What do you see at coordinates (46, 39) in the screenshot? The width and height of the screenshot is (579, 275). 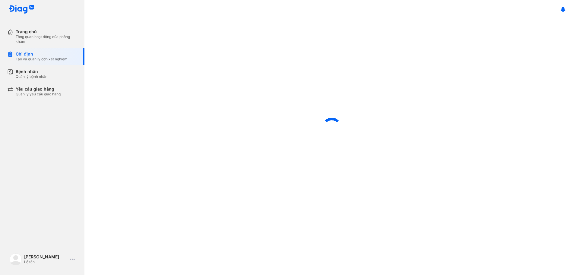 I see `div: Tổng quan hoạt động của phòng khám` at bounding box center [46, 39].